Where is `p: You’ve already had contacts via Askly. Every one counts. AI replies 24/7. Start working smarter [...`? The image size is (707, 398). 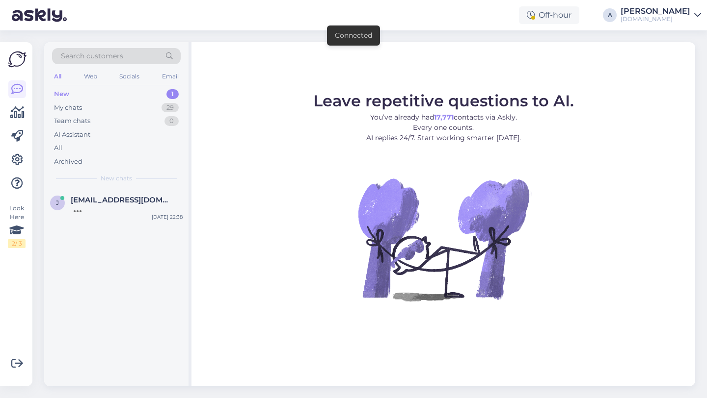
p: You’ve already had contacts via Askly. Every one counts. AI replies 24/7. Start working smarter [... is located at coordinates (443, 128).